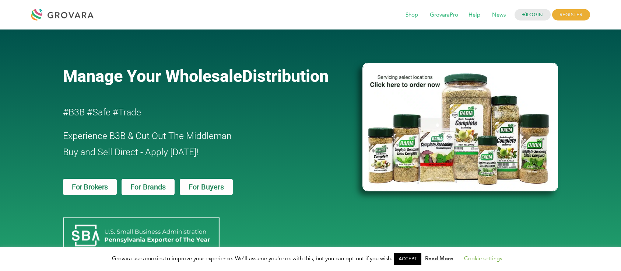 Image resolution: width=621 pixels, height=271 pixels. I want to click on span: Shop, so click(412, 15).